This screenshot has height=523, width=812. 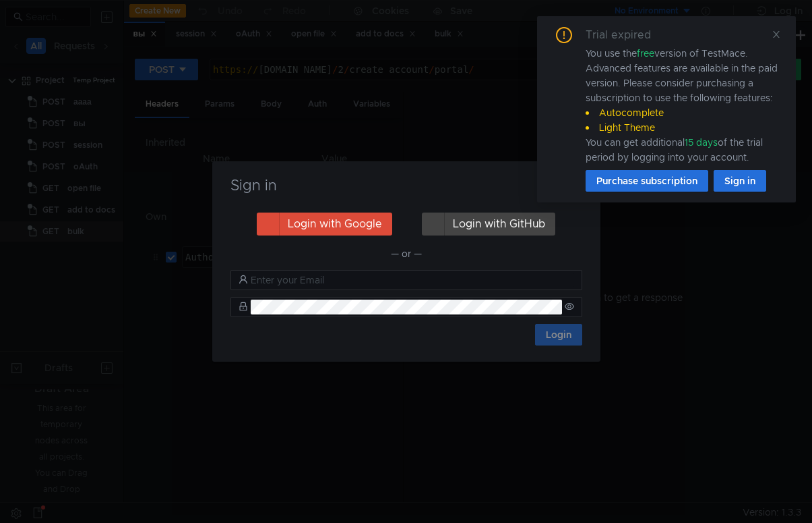 What do you see at coordinates (683, 105) in the screenshot?
I see `div: You use the version of TestMace. Advanced features are available in the paid version. Please cons...` at bounding box center [683, 105].